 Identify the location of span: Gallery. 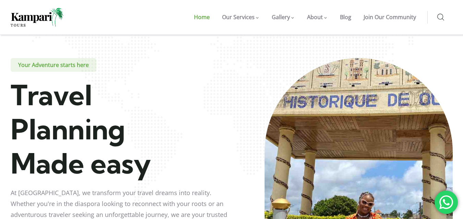
(280, 17).